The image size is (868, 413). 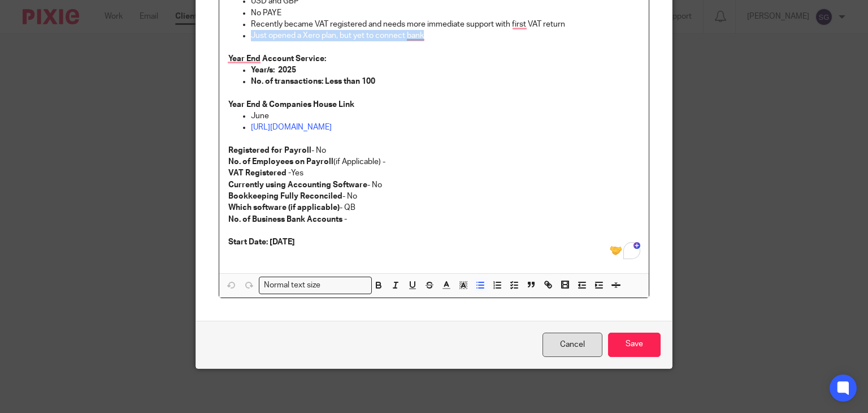 What do you see at coordinates (291, 104) in the screenshot?
I see `strong: Year End & Companies House Link` at bounding box center [291, 104].